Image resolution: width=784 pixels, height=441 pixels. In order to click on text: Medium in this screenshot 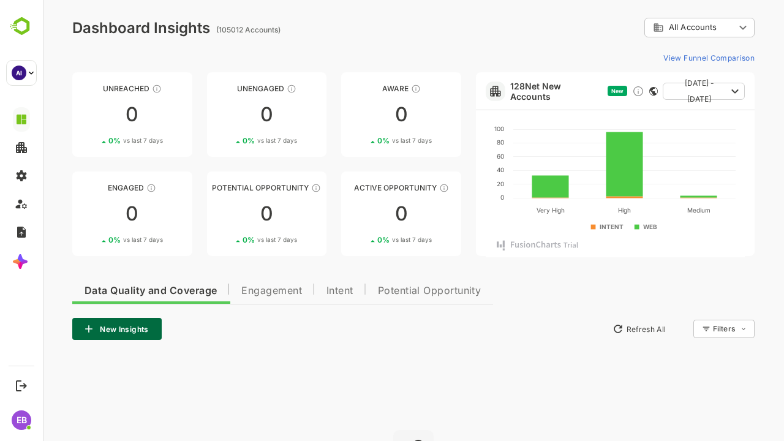, I will do `click(655, 210)`.